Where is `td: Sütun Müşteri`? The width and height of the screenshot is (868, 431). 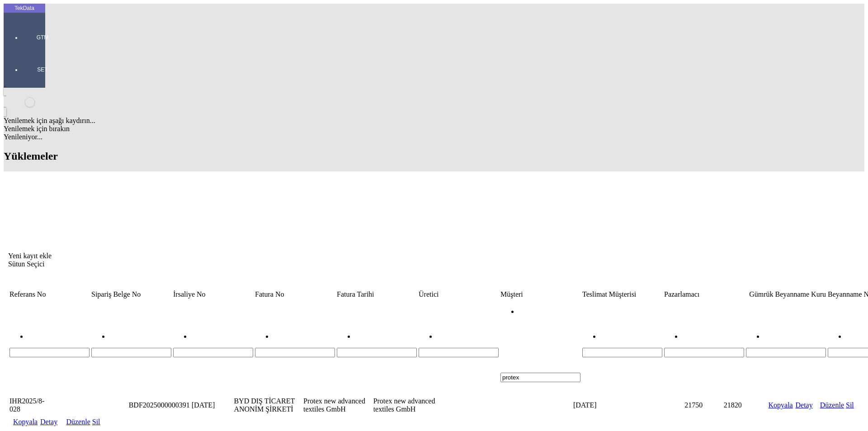 td: Sütun Müşteri is located at coordinates (540, 294).